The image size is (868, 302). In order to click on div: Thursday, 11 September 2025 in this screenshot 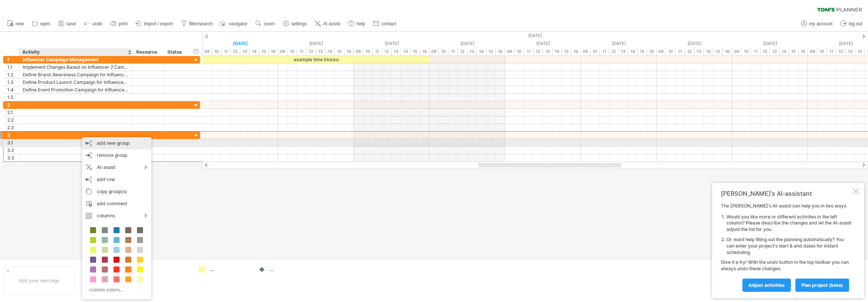, I will do `click(770, 43)`.